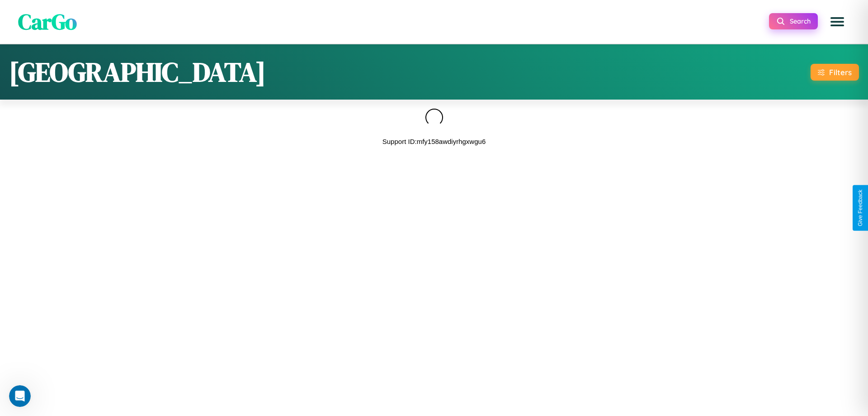 The image size is (868, 416). Describe the element at coordinates (837, 22) in the screenshot. I see `button: Open menu` at that location.